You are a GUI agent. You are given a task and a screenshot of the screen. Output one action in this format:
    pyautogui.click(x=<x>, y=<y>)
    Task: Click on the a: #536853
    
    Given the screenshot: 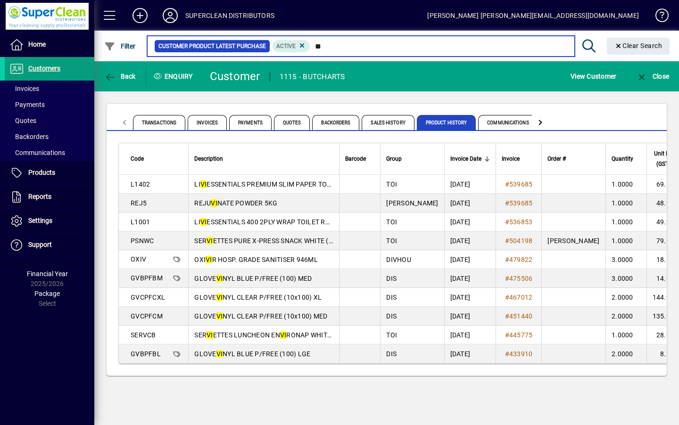 What is the action you would take?
    pyautogui.click(x=519, y=222)
    